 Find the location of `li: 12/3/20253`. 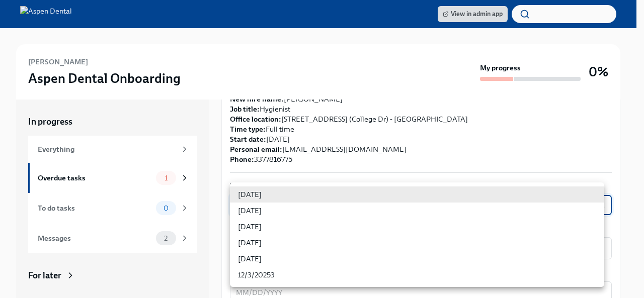

li: 12/3/20253 is located at coordinates (417, 275).